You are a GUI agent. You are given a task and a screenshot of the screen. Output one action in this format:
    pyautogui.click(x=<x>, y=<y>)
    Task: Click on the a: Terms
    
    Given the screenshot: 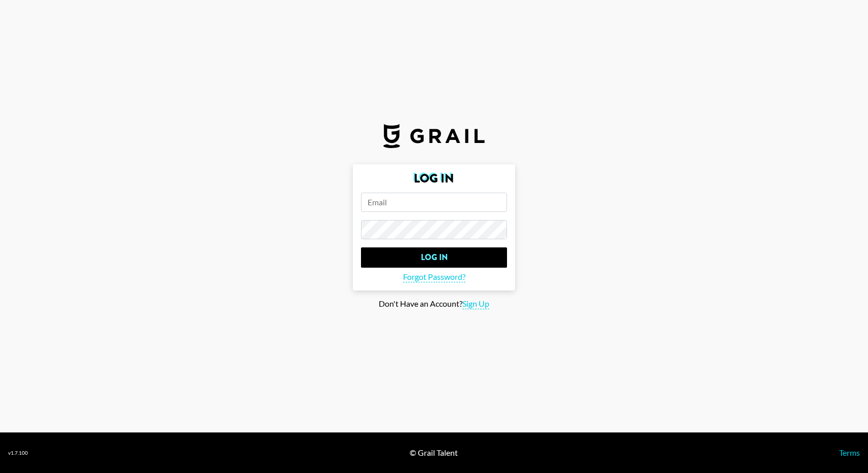 What is the action you would take?
    pyautogui.click(x=849, y=452)
    